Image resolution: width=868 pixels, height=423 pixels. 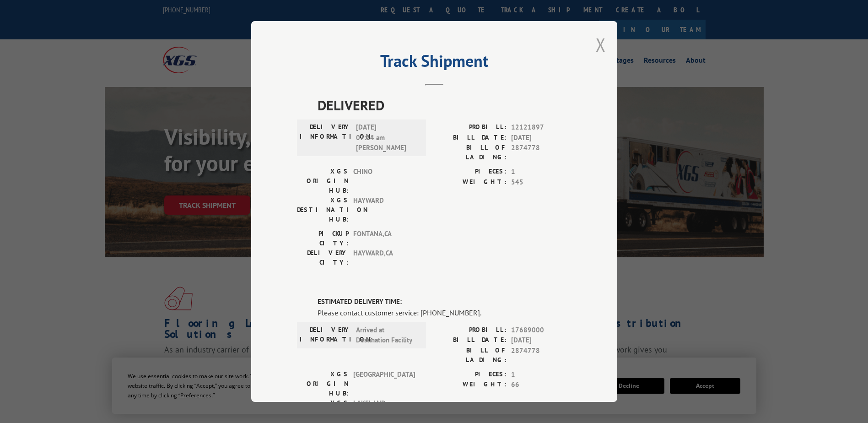 I want to click on span: DELIVERED, so click(x=444, y=105).